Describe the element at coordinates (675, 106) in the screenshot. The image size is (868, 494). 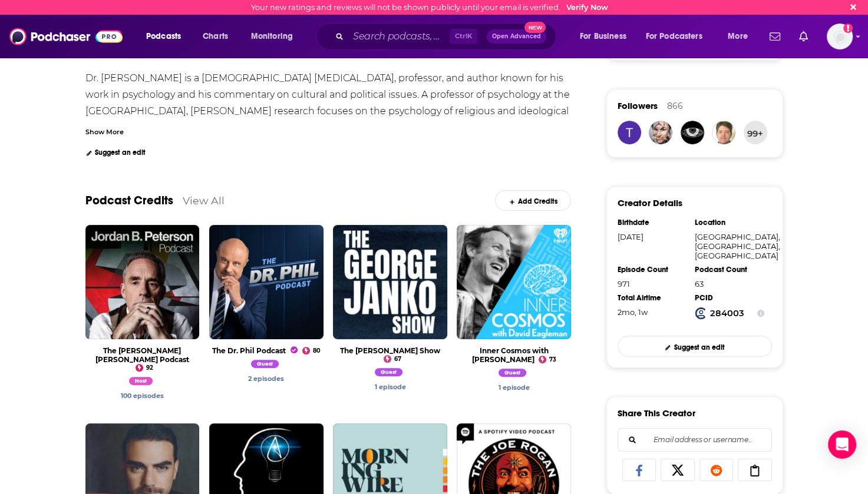
I see `div: 866` at that location.